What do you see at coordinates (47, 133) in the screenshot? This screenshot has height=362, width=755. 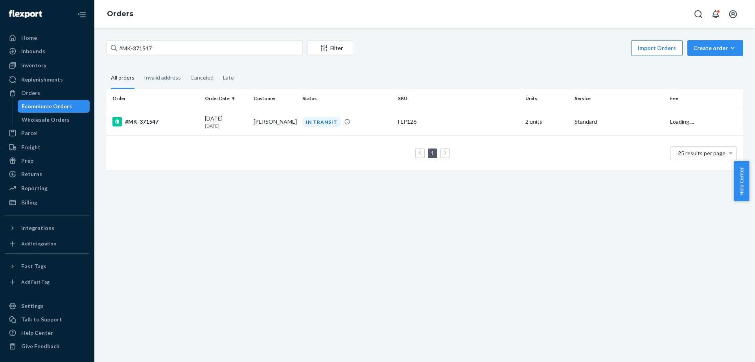 I see `a: Parcel` at bounding box center [47, 133].